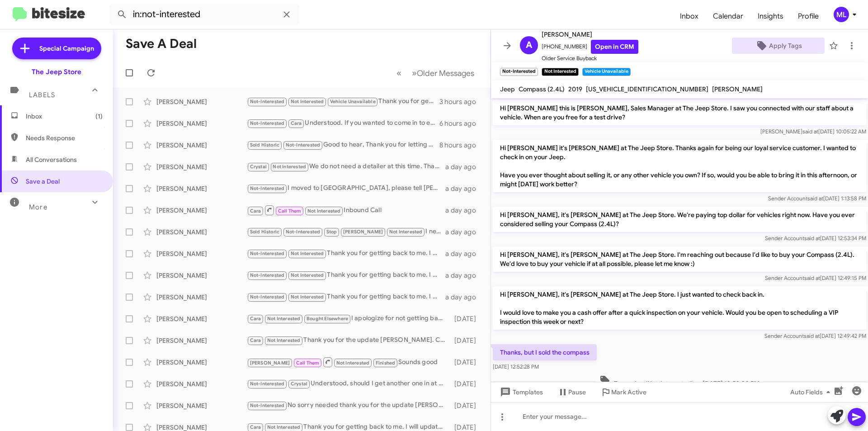 The width and height of the screenshot is (868, 431). Describe the element at coordinates (771, 16) in the screenshot. I see `a: Insights` at that location.